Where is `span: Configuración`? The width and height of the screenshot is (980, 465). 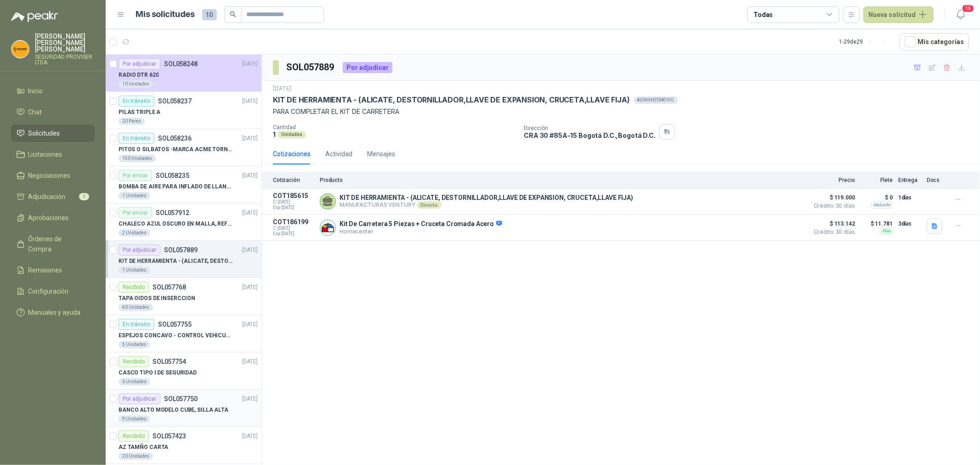
span: Configuración is located at coordinates (49, 292).